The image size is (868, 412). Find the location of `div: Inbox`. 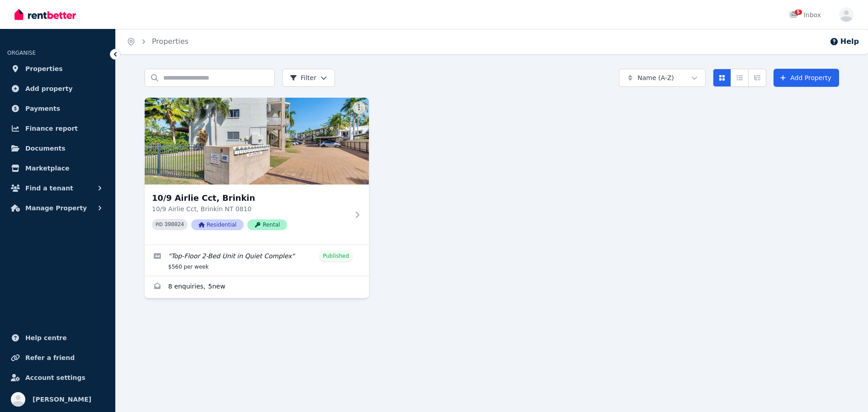

div: Inbox is located at coordinates (805, 15).